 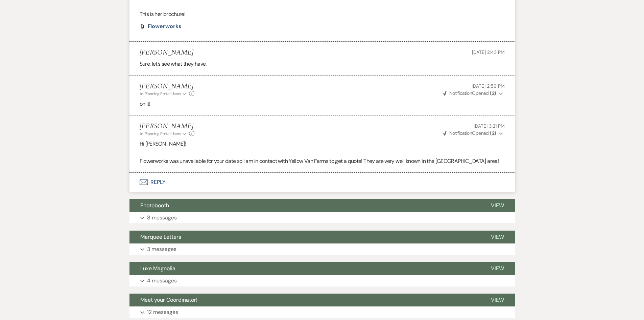 What do you see at coordinates (322, 249) in the screenshot?
I see `button: 3 messages` at bounding box center [322, 249].